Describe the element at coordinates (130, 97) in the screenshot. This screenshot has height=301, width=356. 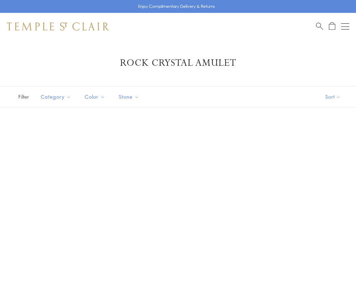
I see `span: Stone` at that location.